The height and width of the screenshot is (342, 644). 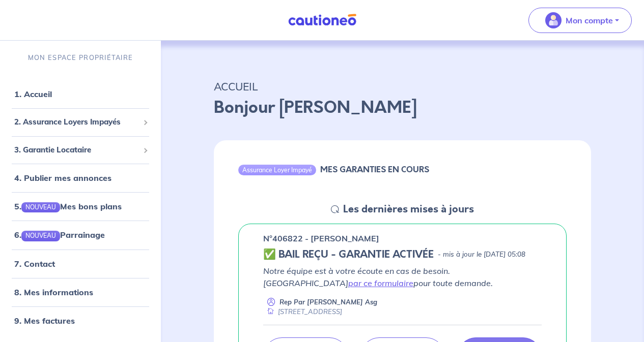 I want to click on a: 6.NOUVEAUParrainage, so click(x=59, y=235).